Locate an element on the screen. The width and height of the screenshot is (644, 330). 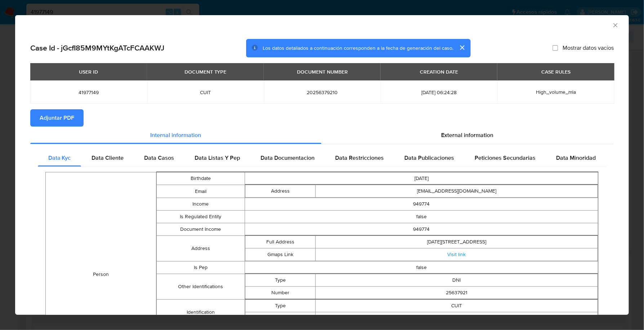
span: Adjuntar PDF is located at coordinates (57, 118).